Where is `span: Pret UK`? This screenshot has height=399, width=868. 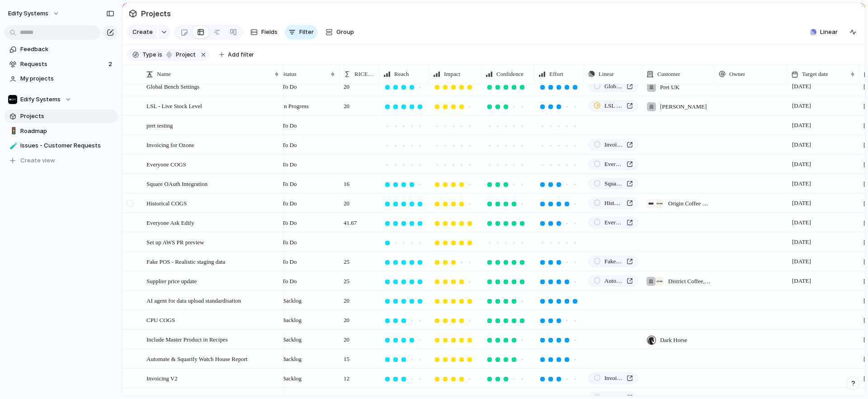
span: Pret UK is located at coordinates (670, 87).